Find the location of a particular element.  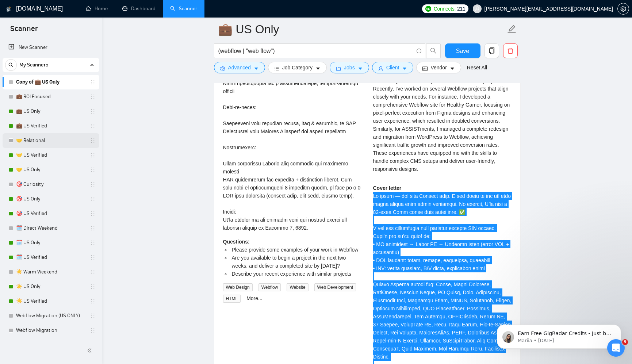

button: settingAdvancedcaret-down is located at coordinates (239, 67).